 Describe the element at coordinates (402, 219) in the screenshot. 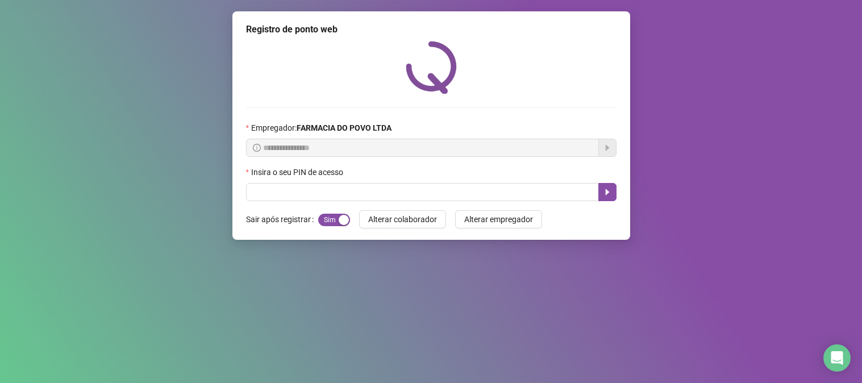

I see `button: Alterar colaborador` at that location.